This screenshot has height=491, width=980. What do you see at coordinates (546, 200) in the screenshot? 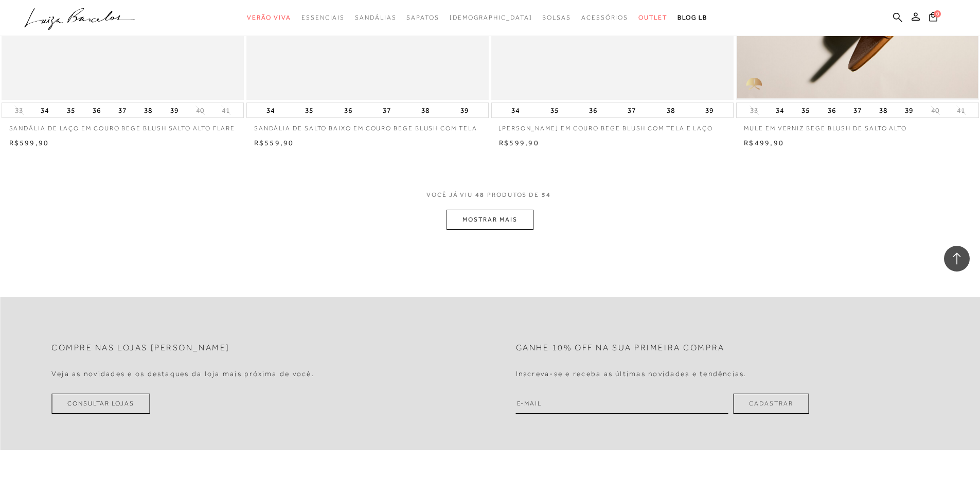
I see `span: 54` at bounding box center [546, 200].